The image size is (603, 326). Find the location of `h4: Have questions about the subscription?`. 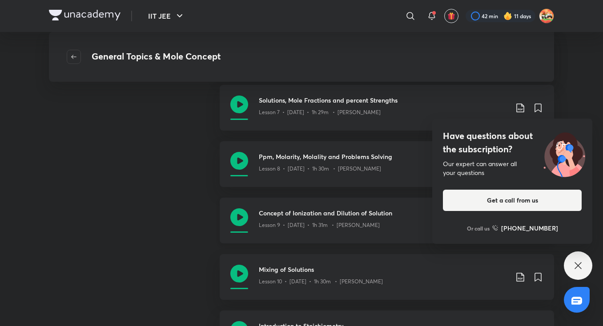

h4: Have questions about the subscription? is located at coordinates (512, 143).